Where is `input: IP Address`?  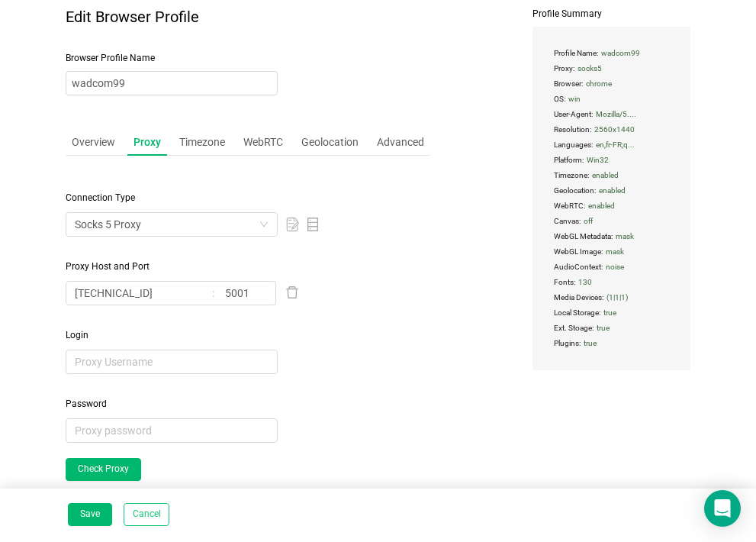 input: IP Address is located at coordinates (138, 293).